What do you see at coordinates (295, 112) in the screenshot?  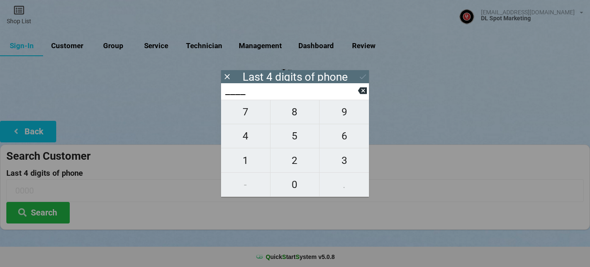 I see `button: 8` at bounding box center [295, 112].